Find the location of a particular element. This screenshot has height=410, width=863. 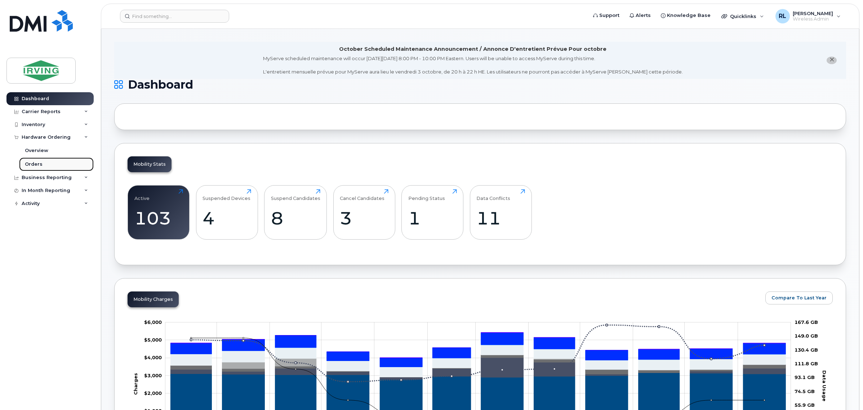

tspan: 74.5 GB is located at coordinates (805, 391).